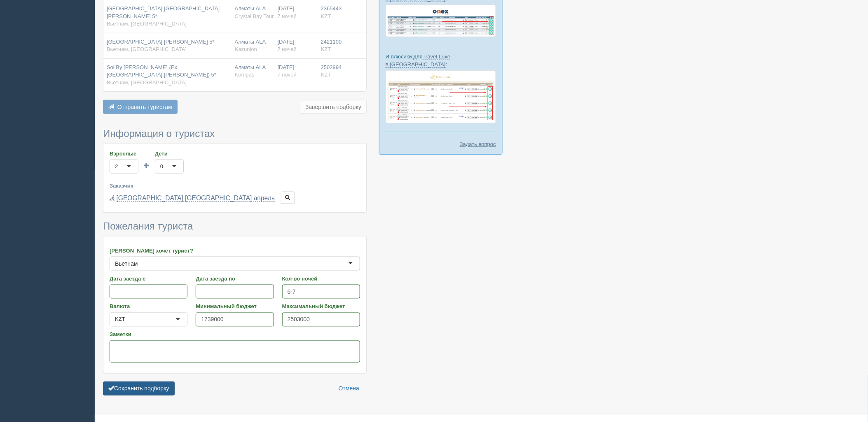  I want to click on span: Kompas, so click(245, 74).